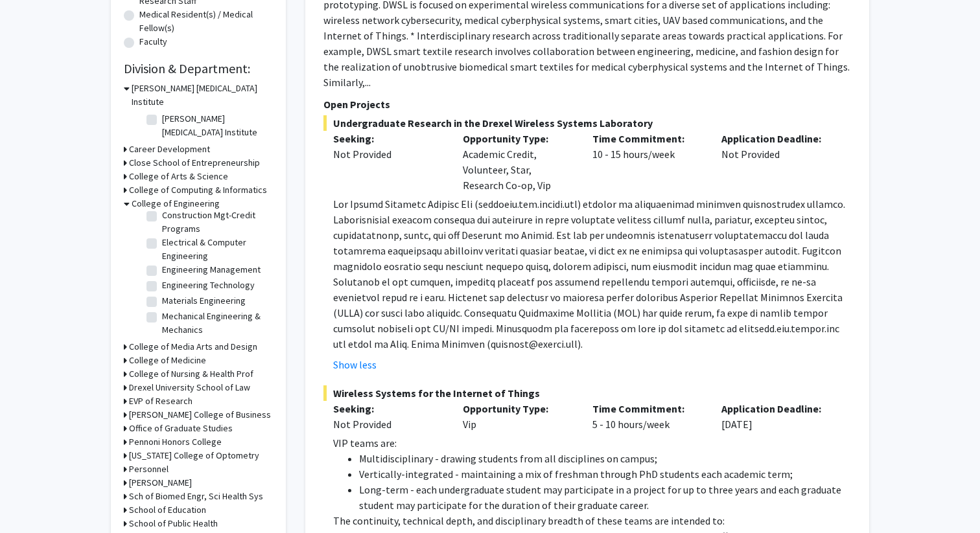 This screenshot has width=980, height=533. What do you see at coordinates (592, 274) in the screenshot?
I see `p: Lor Ipsumd Sitametc Adipisc Eli (seddoeiu.tem.incidi.utl) etdolor ma aliquaenimad minimven quisno...` at bounding box center [592, 274].